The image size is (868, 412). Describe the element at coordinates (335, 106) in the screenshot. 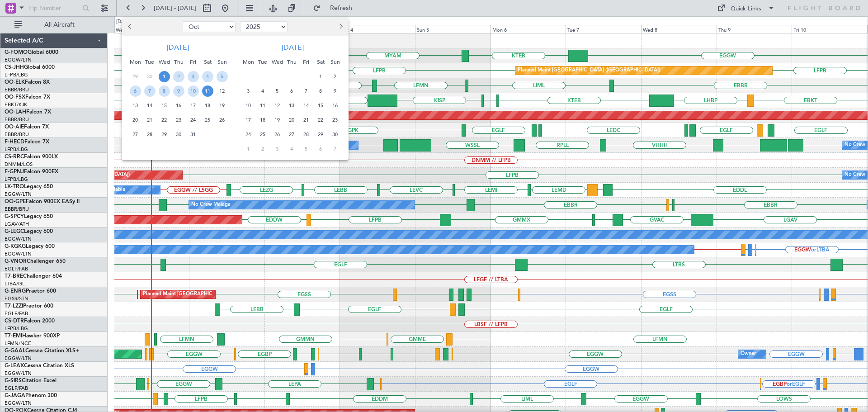

I see `div: 16-11-2025` at that location.